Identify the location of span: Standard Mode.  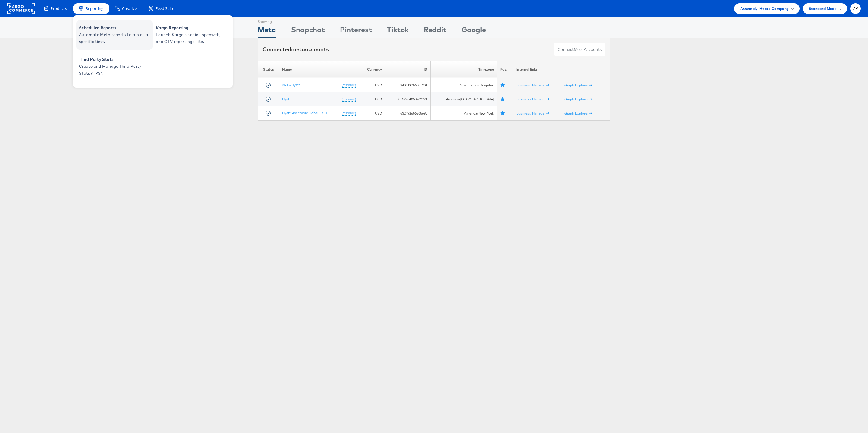
(822, 9).